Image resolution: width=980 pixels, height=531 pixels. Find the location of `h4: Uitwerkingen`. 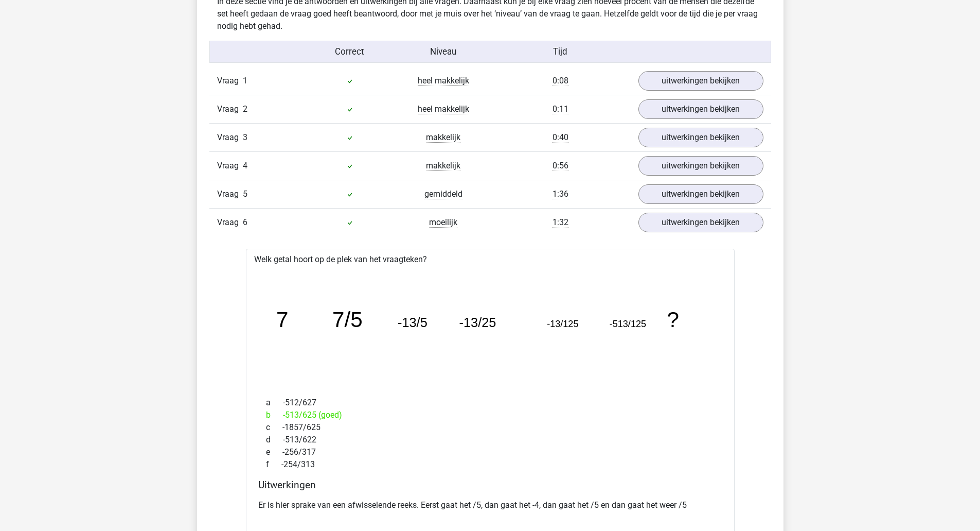

h4: Uitwerkingen is located at coordinates (490, 485).